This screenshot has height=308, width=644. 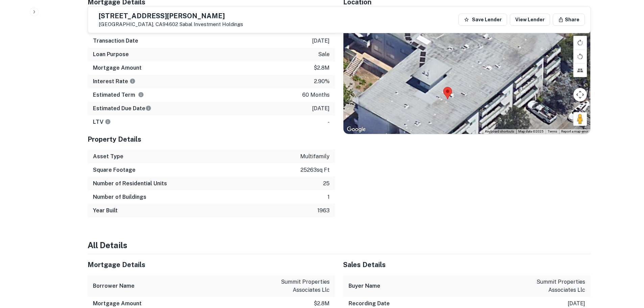 What do you see at coordinates (500, 132) in the screenshot?
I see `button: Keyboard shortcuts` at bounding box center [500, 132].